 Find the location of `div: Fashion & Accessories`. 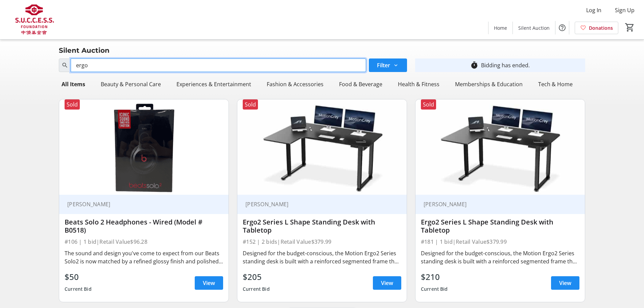

div: Fashion & Accessories is located at coordinates (295, 84).